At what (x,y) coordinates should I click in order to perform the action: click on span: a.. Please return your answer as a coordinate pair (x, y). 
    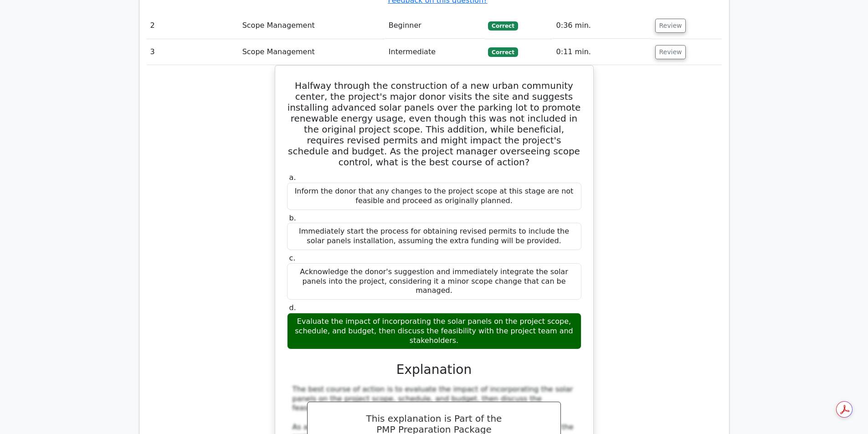
    Looking at the image, I should click on (292, 177).